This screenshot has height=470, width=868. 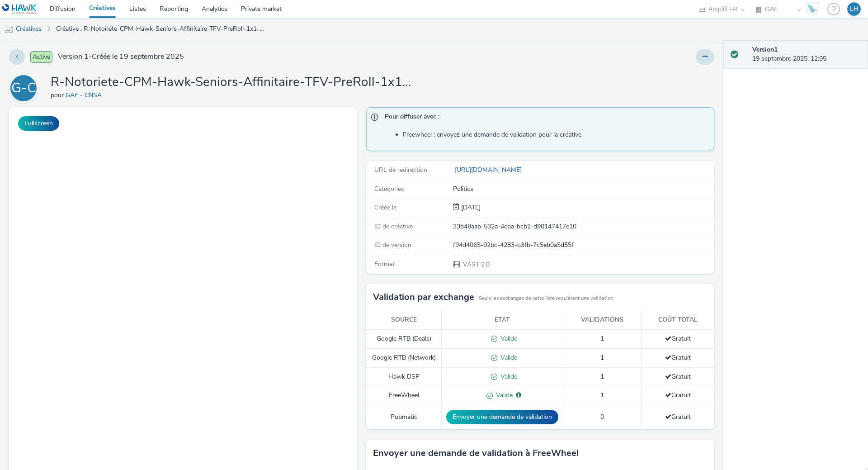 I want to click on th: Validations, so click(x=602, y=320).